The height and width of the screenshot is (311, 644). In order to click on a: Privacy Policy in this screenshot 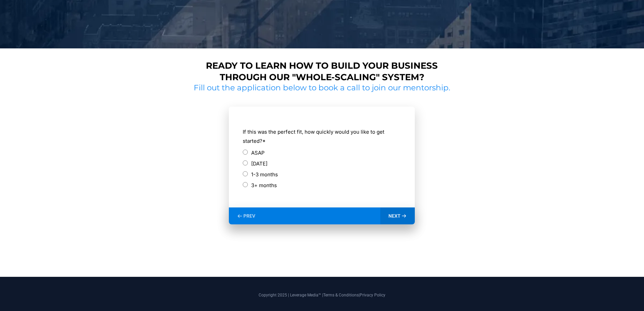, I will do `click(373, 295)`.